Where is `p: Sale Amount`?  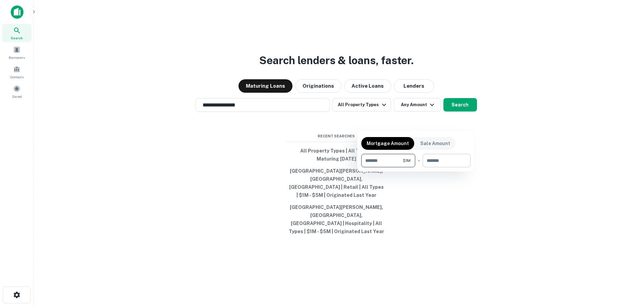 p: Sale Amount is located at coordinates (435, 144).